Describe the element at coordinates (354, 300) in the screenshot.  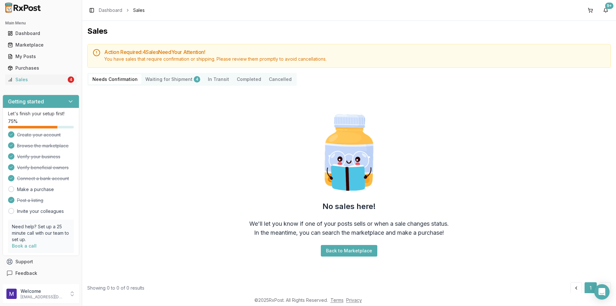
I see `a: Privacy` at that location.